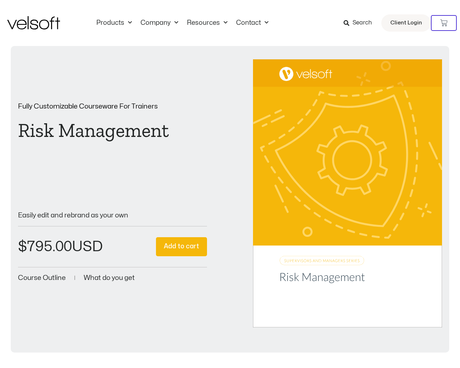 This screenshot has width=460, height=368. I want to click on img: Velsoft Training Materials, so click(33, 23).